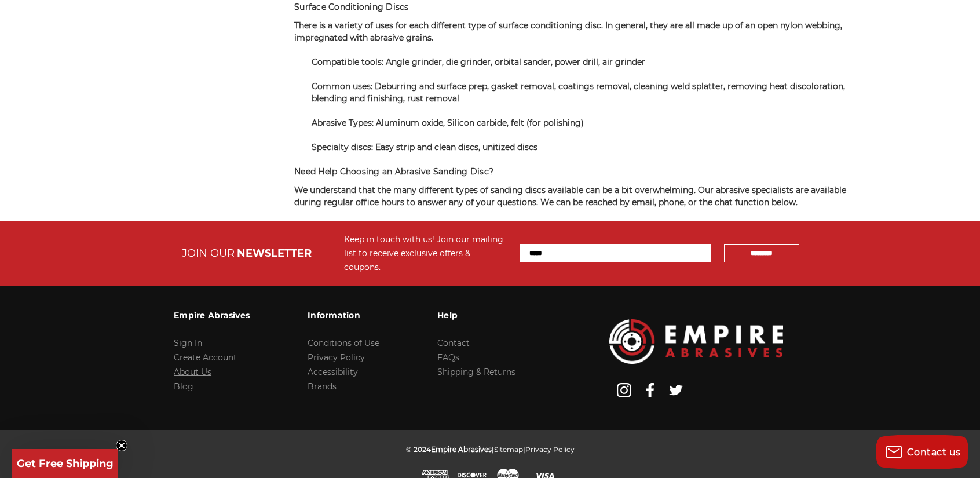  I want to click on a: Brands, so click(322, 387).